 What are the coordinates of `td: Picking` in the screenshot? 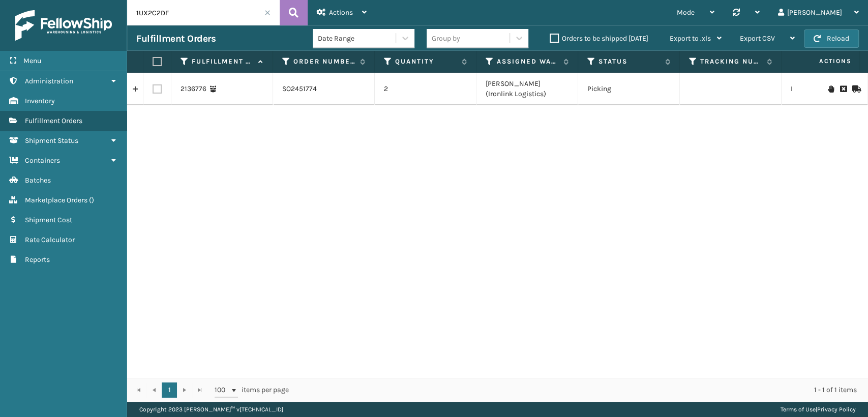 It's located at (629, 89).